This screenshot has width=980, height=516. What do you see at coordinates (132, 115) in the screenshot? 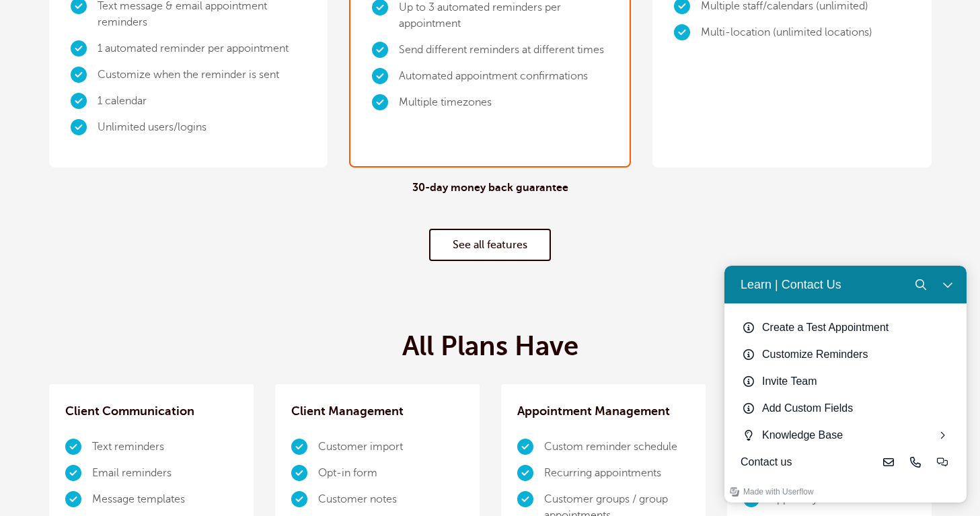
I see `div: Invite Team` at bounding box center [132, 115].